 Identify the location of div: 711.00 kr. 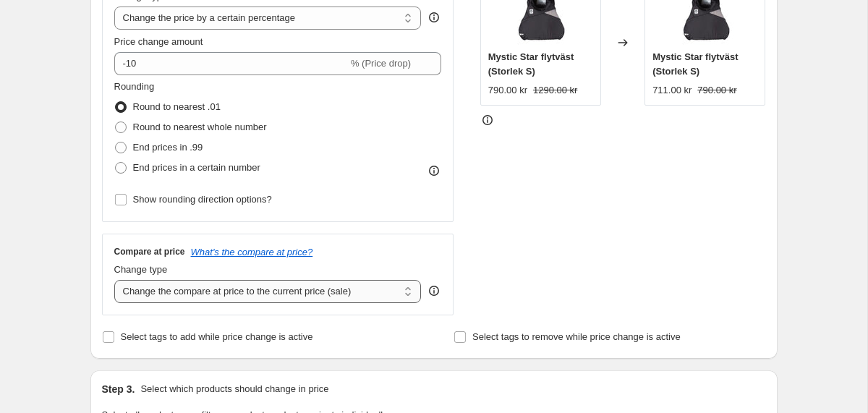
(672, 90).